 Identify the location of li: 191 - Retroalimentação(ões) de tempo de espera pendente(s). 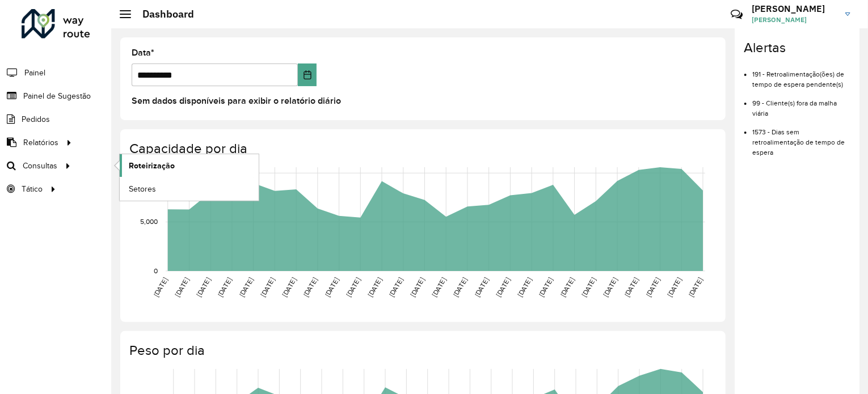
(801, 75).